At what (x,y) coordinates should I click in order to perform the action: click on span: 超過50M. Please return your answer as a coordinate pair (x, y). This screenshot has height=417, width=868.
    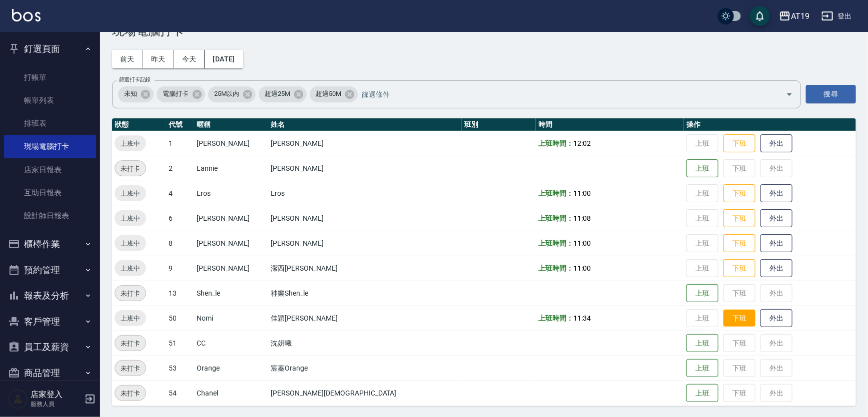
    Looking at the image, I should click on (328, 94).